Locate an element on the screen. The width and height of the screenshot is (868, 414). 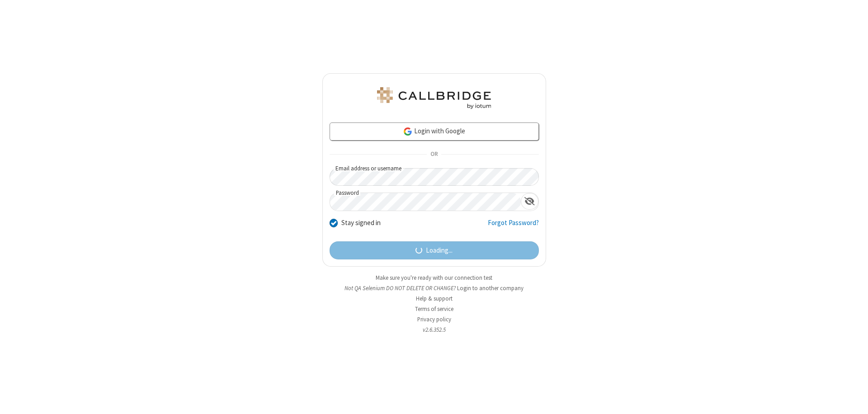
a: Login with Google is located at coordinates (434, 131).